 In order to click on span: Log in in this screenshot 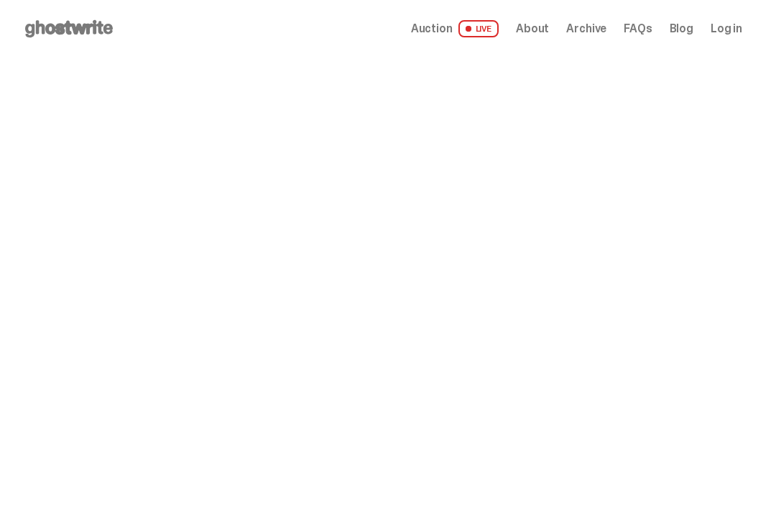, I will do `click(727, 29)`.